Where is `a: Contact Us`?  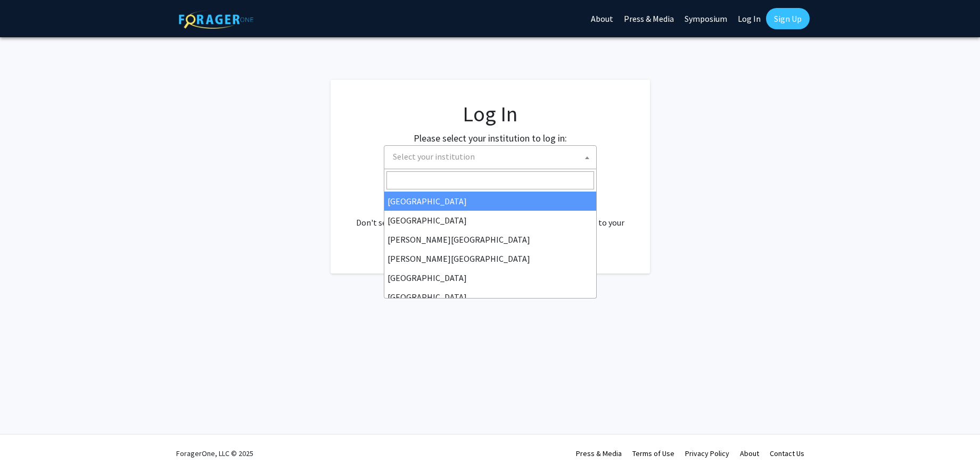 a: Contact Us is located at coordinates (786, 453).